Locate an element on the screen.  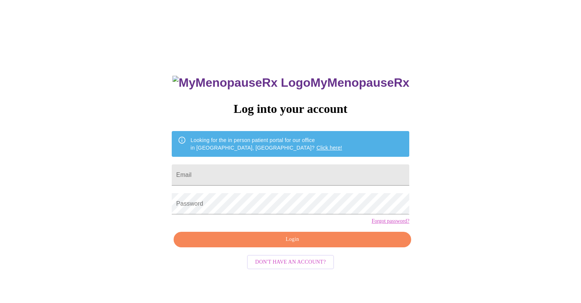
span: Login is located at coordinates (292, 239).